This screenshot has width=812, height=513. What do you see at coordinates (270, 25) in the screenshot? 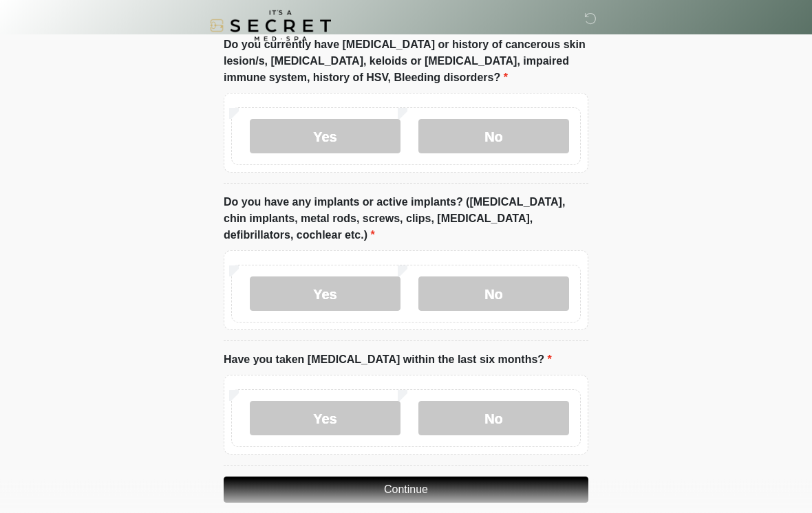
I see `img: It's A Secret Med Spa Logo` at bounding box center [270, 25].